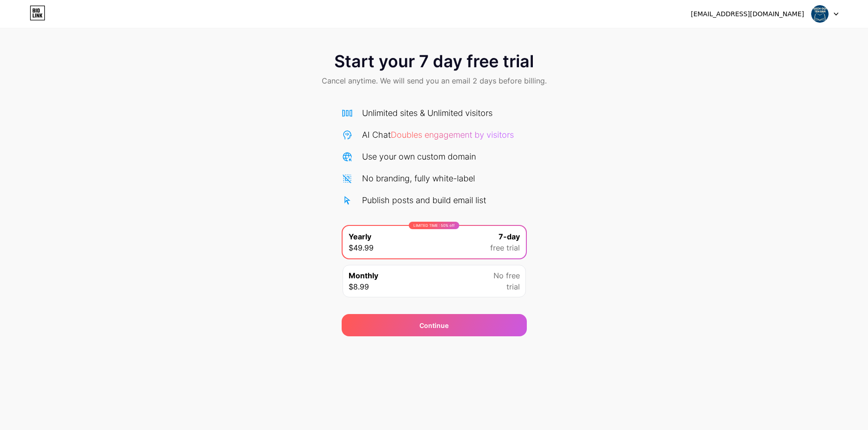  I want to click on span: Cancel anytime. We will send you an email 2 days before billing., so click(434, 81).